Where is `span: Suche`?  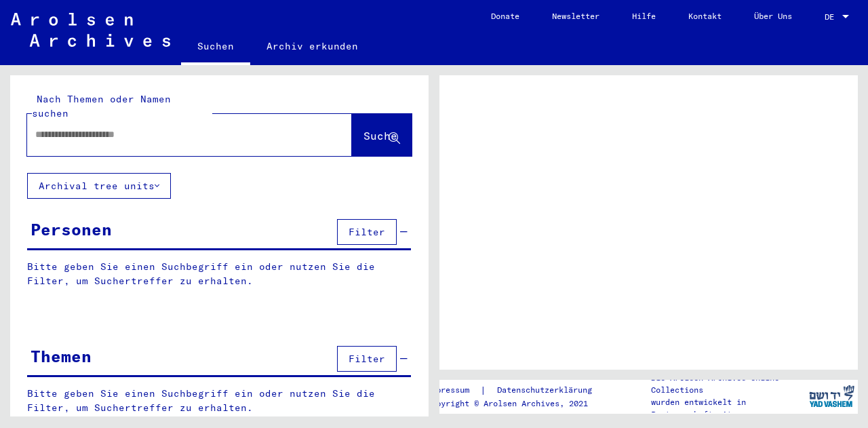
span: Suche is located at coordinates (381, 136).